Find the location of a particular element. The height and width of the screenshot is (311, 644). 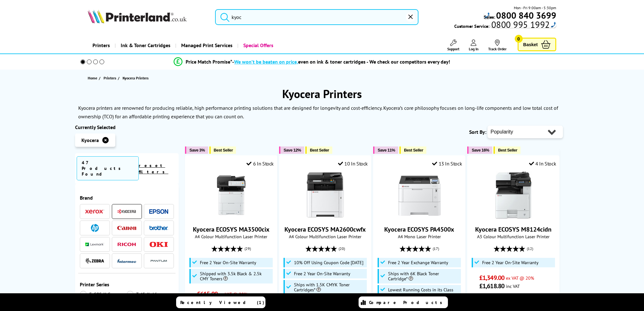

a: Support is located at coordinates (453, 45).